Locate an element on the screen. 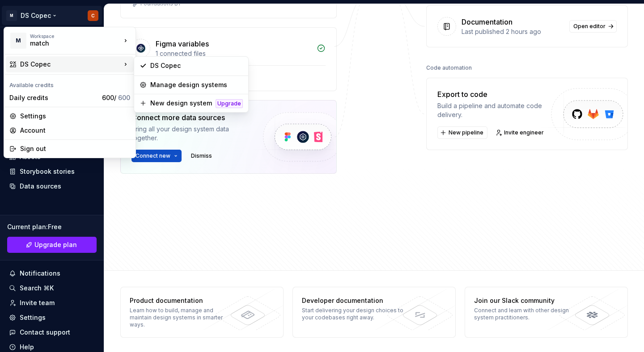 Image resolution: width=644 pixels, height=352 pixels. div: Settings is located at coordinates (76, 116).